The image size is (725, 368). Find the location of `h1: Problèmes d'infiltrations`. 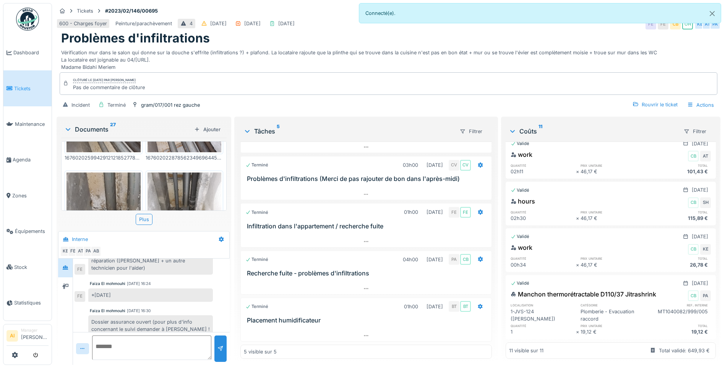

h1: Problèmes d'infiltrations is located at coordinates (135, 38).